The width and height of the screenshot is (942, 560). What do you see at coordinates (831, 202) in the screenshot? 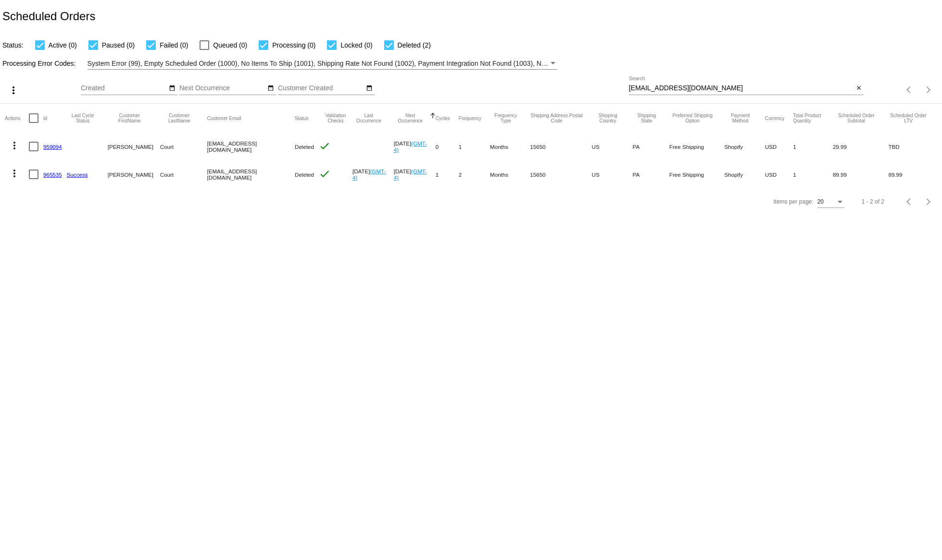
I see `mat-select: Items per page:` at bounding box center [831, 202].